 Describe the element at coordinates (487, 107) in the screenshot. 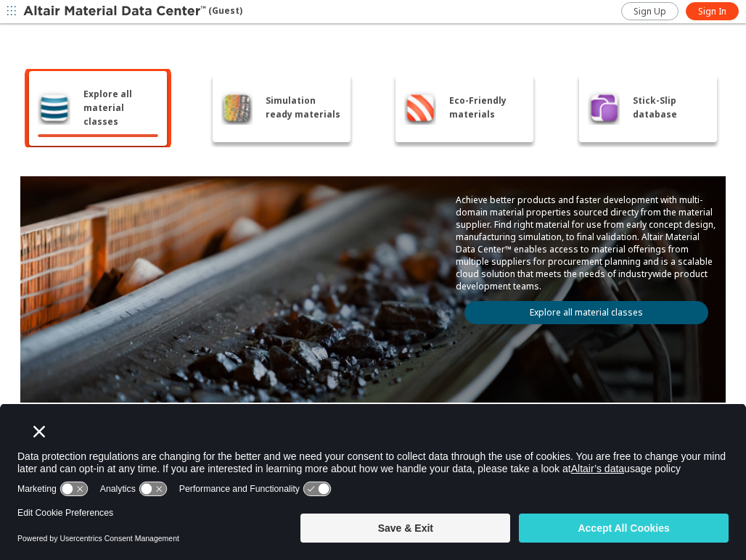

I see `span: Eco-Friendly materials` at that location.